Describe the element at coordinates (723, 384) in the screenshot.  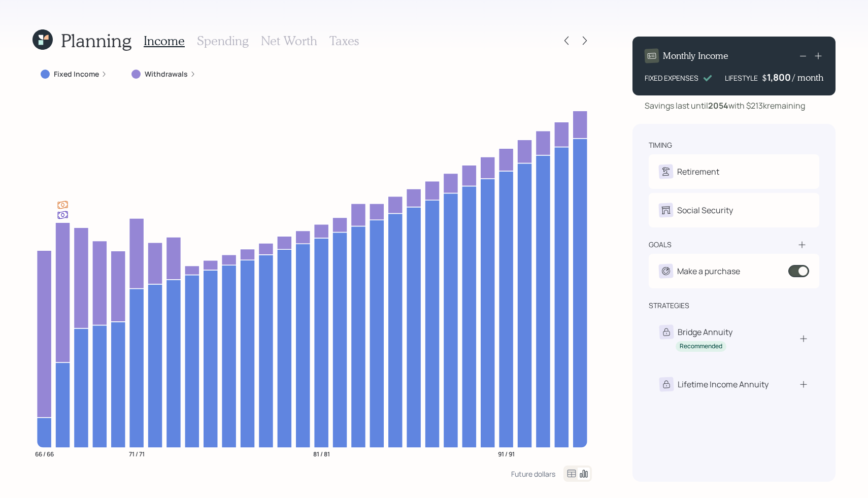
I see `div: Lifetime Income Annuity` at that location.